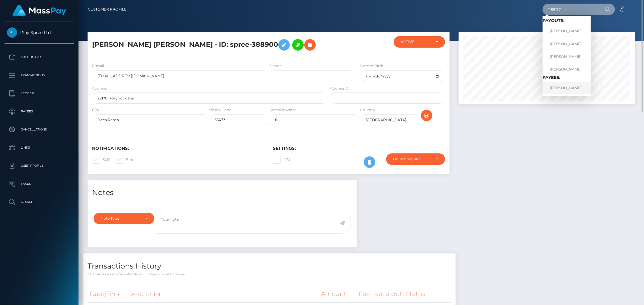 Image resolution: width=644 pixels, height=305 pixels. What do you see at coordinates (39, 76) in the screenshot?
I see `p: Transactions` at bounding box center [39, 76].